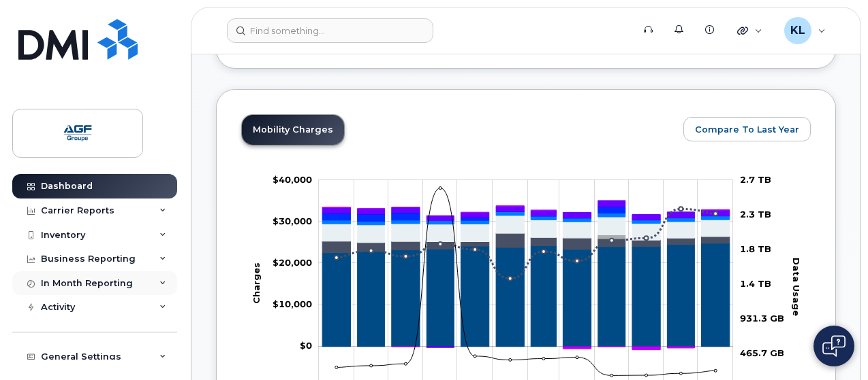 This screenshot has height=380, width=868. I want to click on tspan: 1.4 TB, so click(756, 284).